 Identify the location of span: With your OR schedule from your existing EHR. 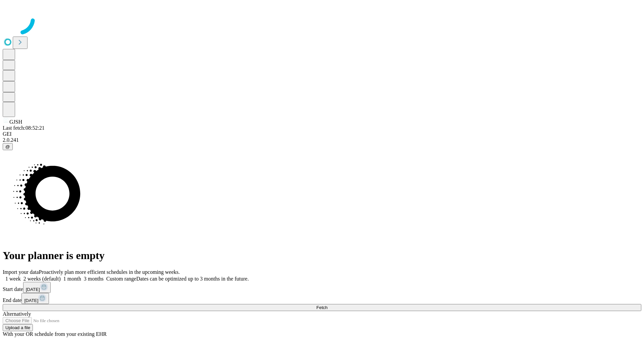
(54, 334).